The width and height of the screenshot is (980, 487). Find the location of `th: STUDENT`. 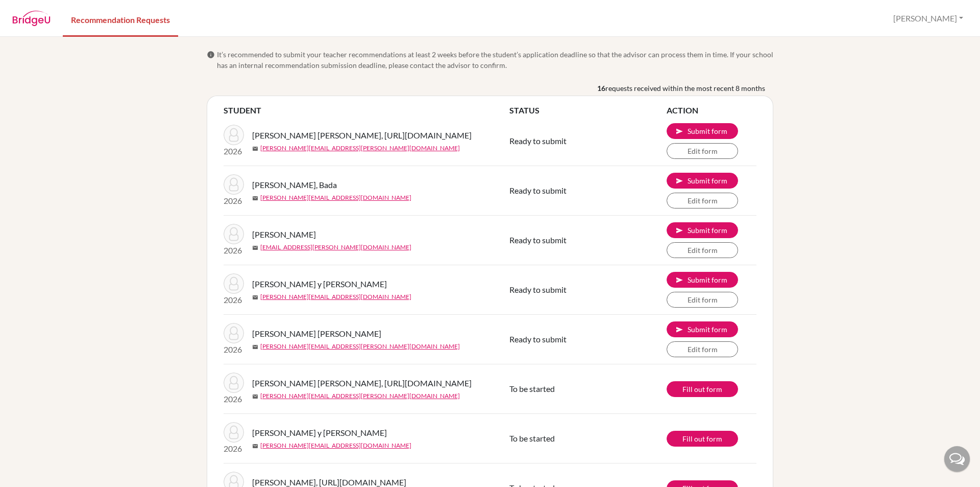

th: STUDENT is located at coordinates (366, 110).